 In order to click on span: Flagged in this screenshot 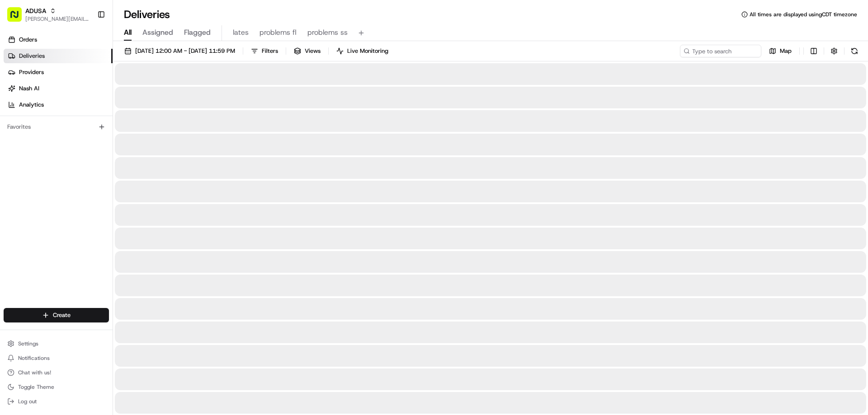, I will do `click(197, 32)`.